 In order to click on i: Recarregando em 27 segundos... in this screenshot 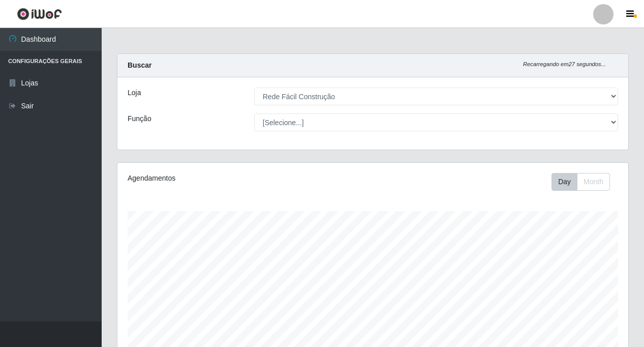, I will do `click(565, 64)`.